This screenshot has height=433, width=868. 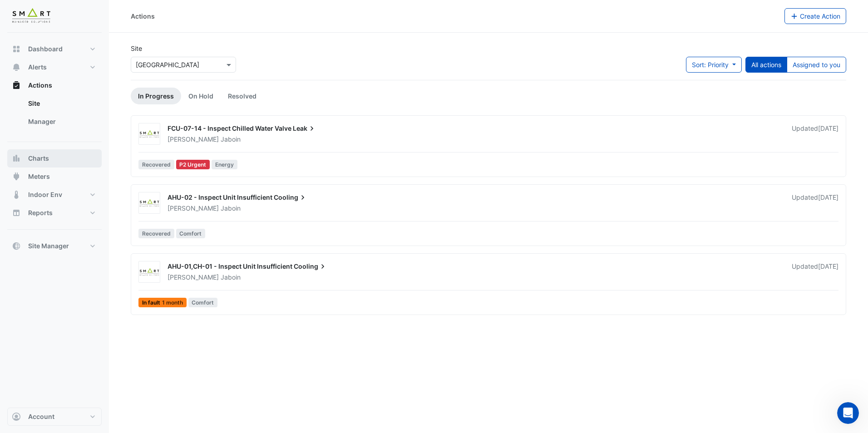 I want to click on span: Create Action, so click(x=820, y=16).